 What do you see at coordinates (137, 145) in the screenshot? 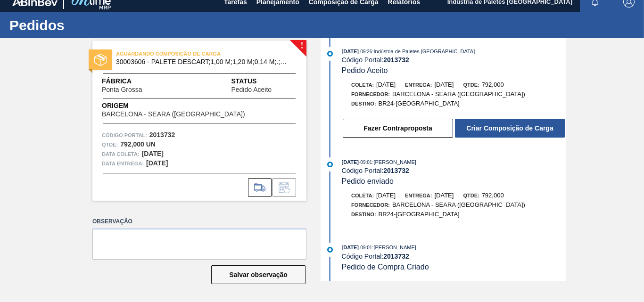
I see `strong: 792,000 UN` at bounding box center [137, 145].